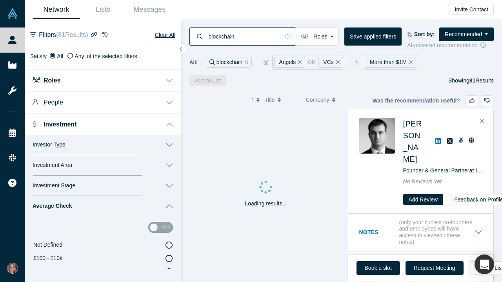 The image size is (502, 282). I want to click on button: Investment Area, so click(103, 165).